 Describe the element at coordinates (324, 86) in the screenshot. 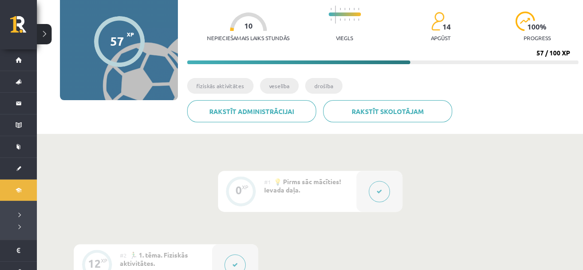

I see `li: drošība` at that location.